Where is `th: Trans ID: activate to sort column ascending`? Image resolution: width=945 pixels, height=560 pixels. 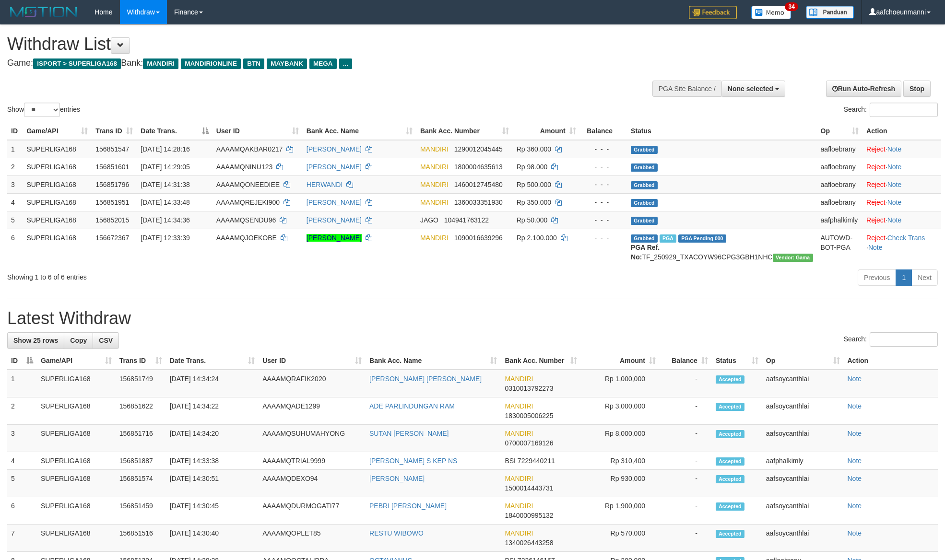
th: Trans ID: activate to sort column ascending is located at coordinates (141, 361).